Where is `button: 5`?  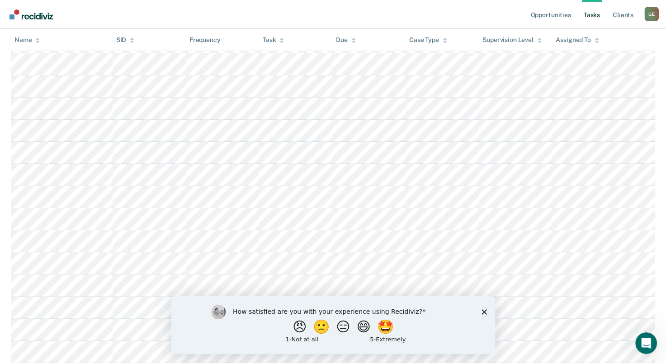
button: 5 is located at coordinates (215, 31).